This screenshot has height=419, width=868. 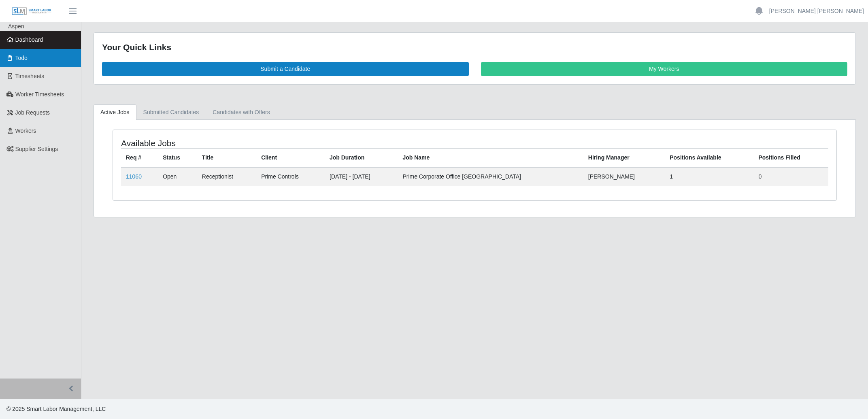 I want to click on th: Req #, so click(x=139, y=157).